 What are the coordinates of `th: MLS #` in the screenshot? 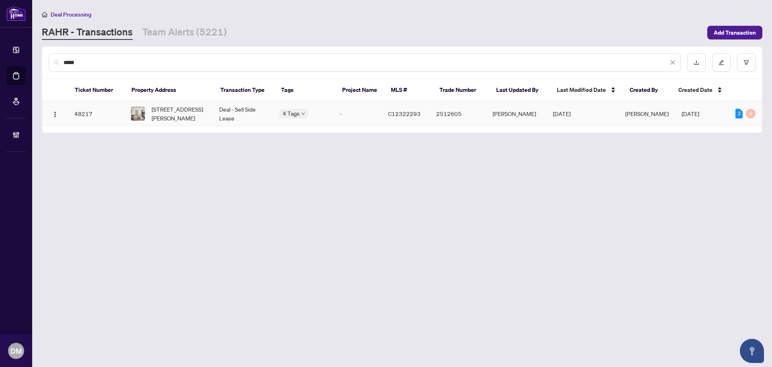 It's located at (409, 90).